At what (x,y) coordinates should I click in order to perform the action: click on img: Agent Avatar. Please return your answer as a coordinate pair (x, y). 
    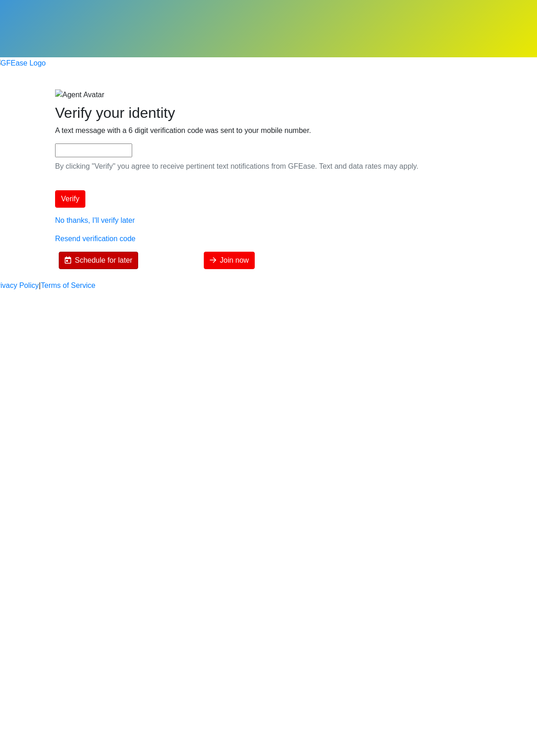
    Looking at the image, I should click on (80, 95).